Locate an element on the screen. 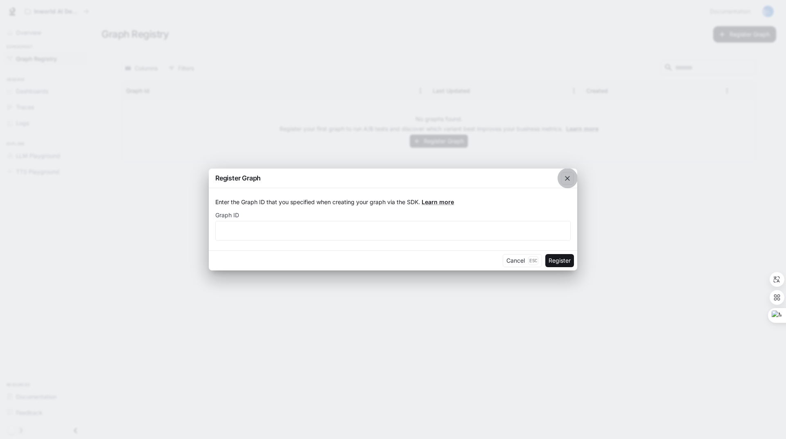 This screenshot has width=786, height=439. p: Esc is located at coordinates (533, 261).